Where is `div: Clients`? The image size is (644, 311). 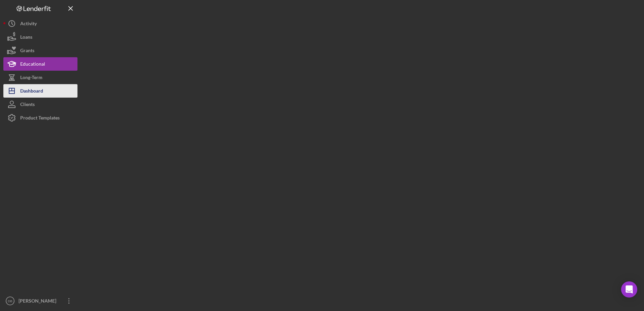 div: Clients is located at coordinates (27, 105).